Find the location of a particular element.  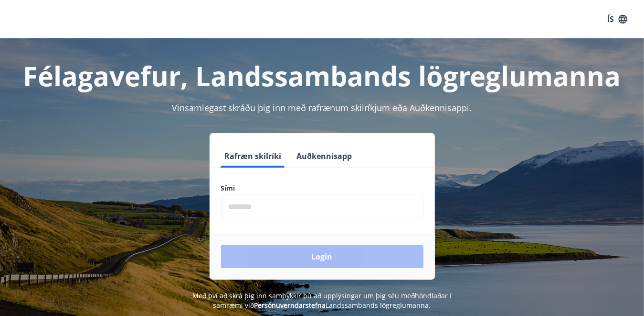

span: Með því að skrá þig inn samþykkir þú að upplýsingar um þig séu meðhöndlaðar í samræmi við Landssa... is located at coordinates (322, 300).